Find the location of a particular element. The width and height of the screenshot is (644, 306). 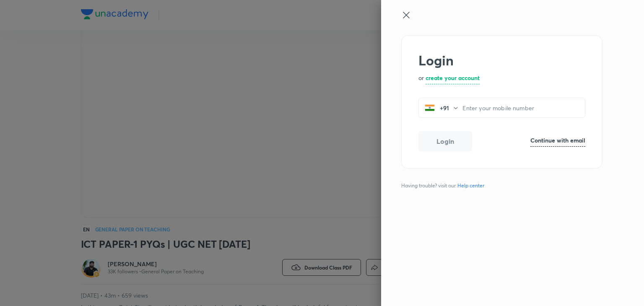

input: Enter your mobile number is located at coordinates (524, 108).